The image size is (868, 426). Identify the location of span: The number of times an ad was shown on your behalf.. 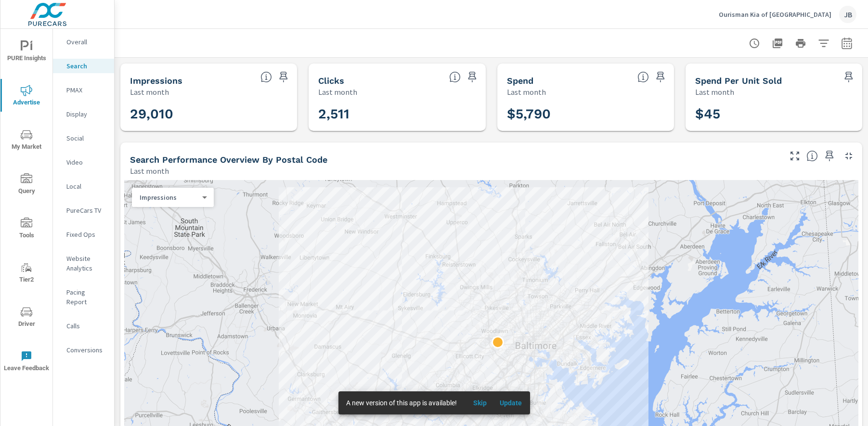
(266, 77).